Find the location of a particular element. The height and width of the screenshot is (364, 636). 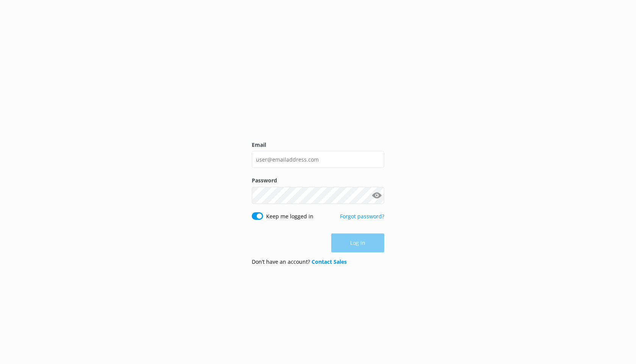

label: Password is located at coordinates (318, 181).